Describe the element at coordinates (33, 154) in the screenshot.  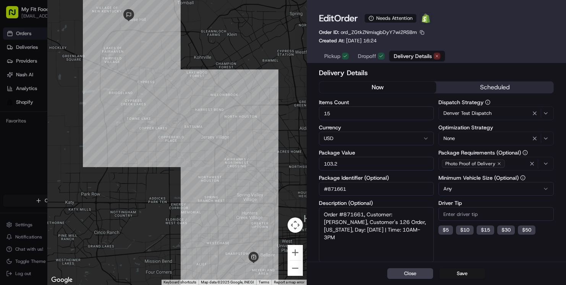
I see `a: 📗Knowledge Base` at that location.